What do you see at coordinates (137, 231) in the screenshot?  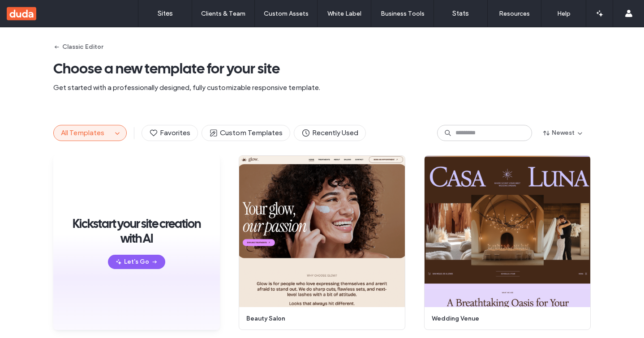 I see `span: Kickstart your site creation with AI` at bounding box center [137, 231].